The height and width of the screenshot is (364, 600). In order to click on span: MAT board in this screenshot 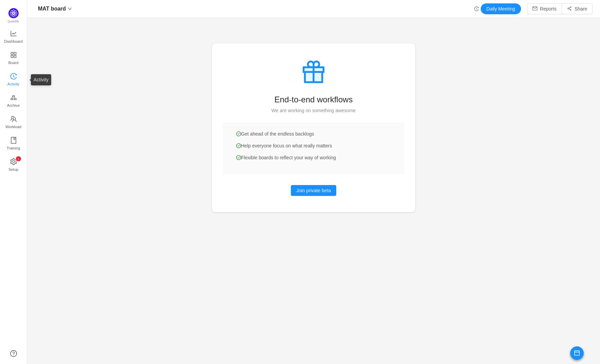, I will do `click(52, 9)`.